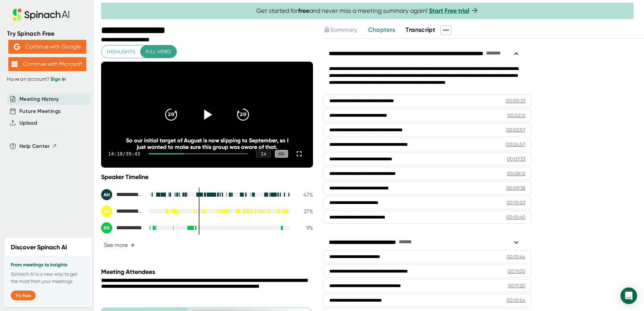 This screenshot has height=311, width=644. I want to click on span: Help Center, so click(34, 146).